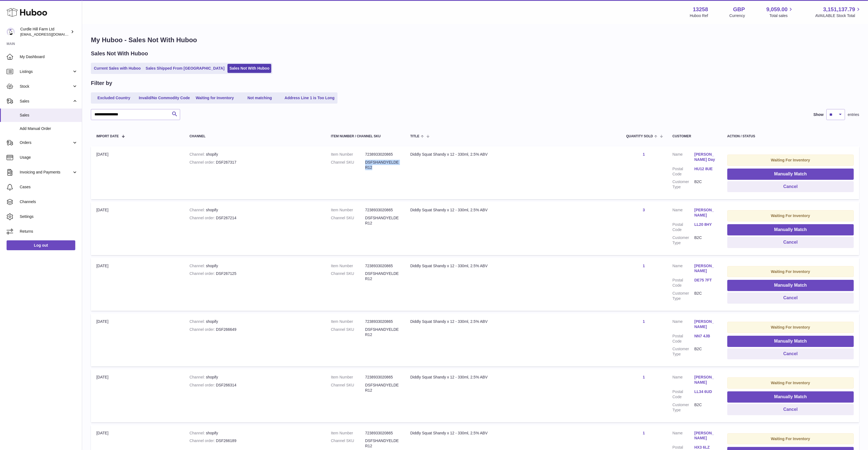 The height and width of the screenshot is (450, 868). What do you see at coordinates (706, 336) in the screenshot?
I see `a: NN7 4JB` at bounding box center [706, 336].